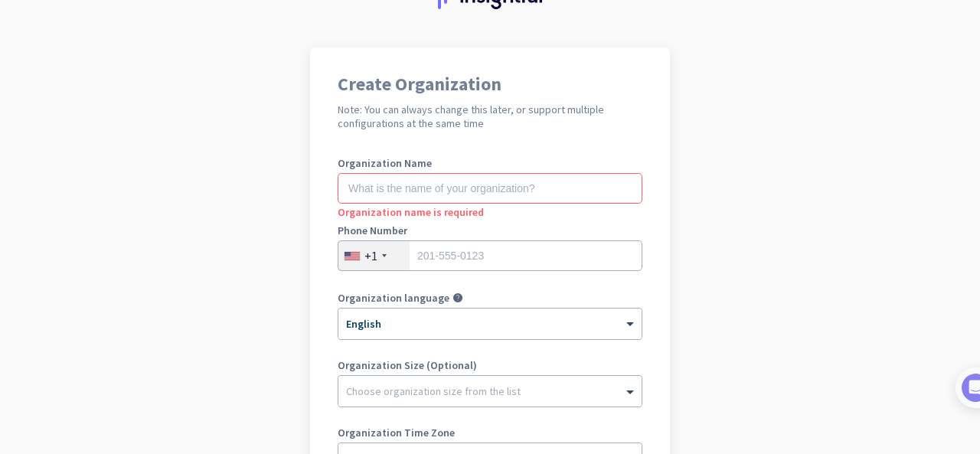 This screenshot has height=454, width=980. What do you see at coordinates (490, 117) in the screenshot?
I see `h2: Note: You can always change this later, or support multiple configurations at the same time` at bounding box center [490, 117].